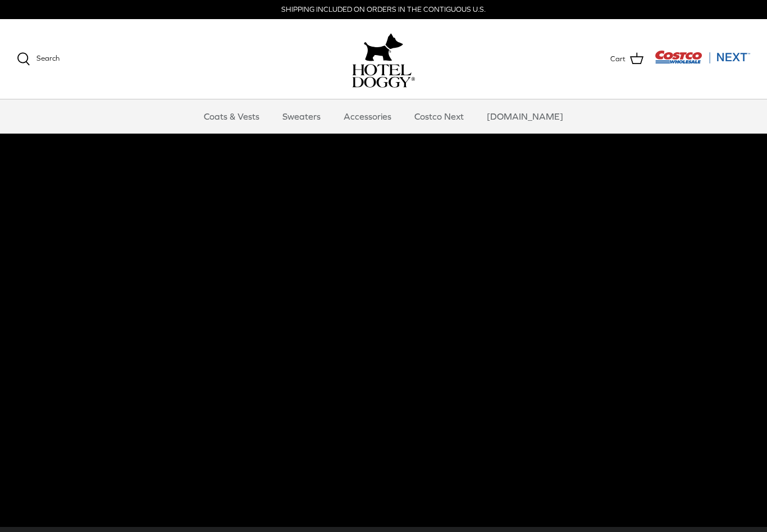  What do you see at coordinates (384, 76) in the screenshot?
I see `img: hoteldoggycom` at bounding box center [384, 76].